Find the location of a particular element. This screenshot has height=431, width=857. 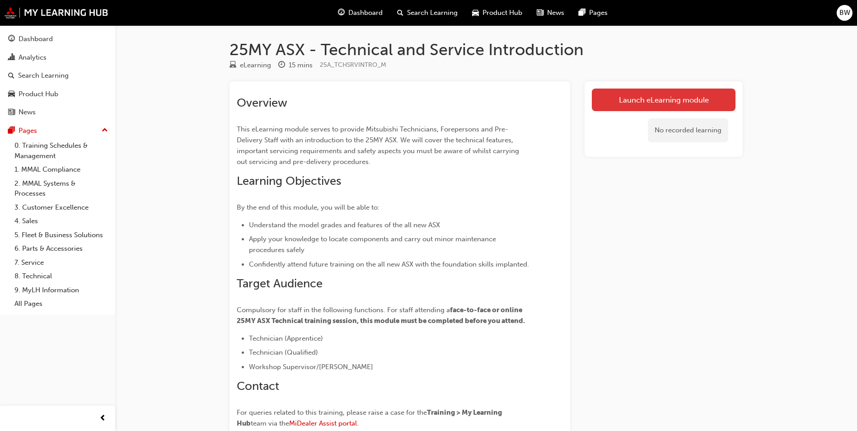

a: MiDealer Assist portal is located at coordinates (323, 423).